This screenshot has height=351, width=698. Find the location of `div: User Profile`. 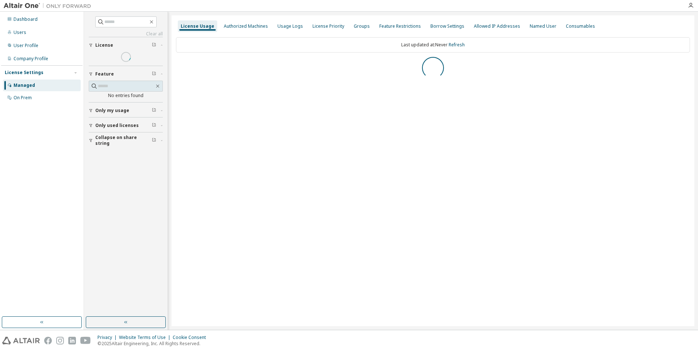

div: User Profile is located at coordinates (26, 46).